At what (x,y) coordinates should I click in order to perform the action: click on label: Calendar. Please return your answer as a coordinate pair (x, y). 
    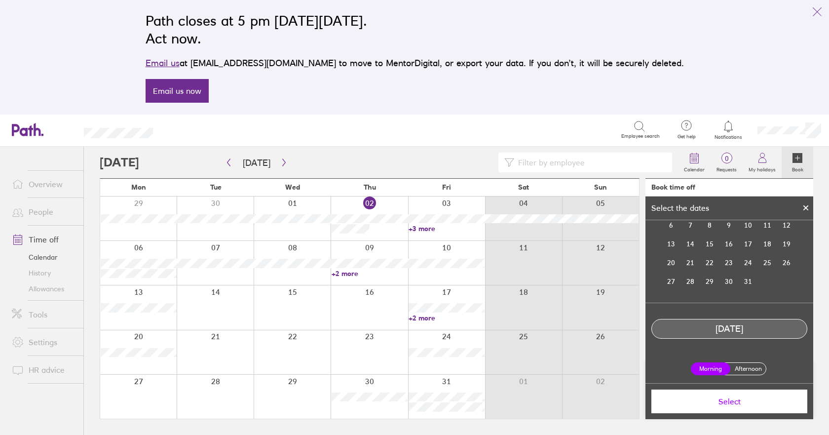
    Looking at the image, I should click on (694, 168).